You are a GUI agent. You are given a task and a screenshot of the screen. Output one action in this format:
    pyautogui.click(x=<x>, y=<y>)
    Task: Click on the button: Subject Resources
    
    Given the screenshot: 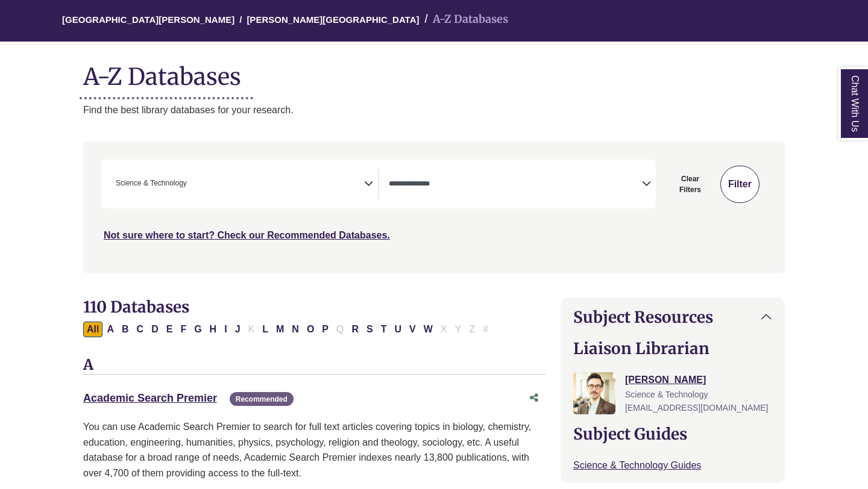 What is the action you would take?
    pyautogui.click(x=672, y=317)
    